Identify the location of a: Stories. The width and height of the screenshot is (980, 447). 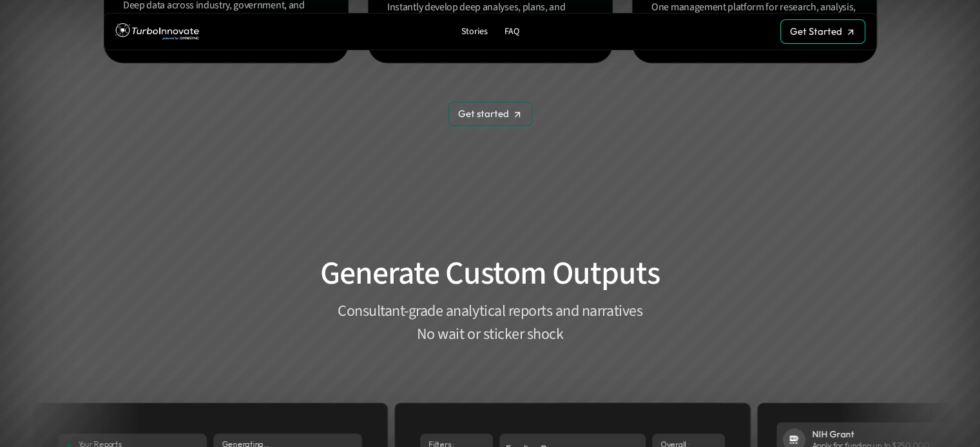
(474, 31).